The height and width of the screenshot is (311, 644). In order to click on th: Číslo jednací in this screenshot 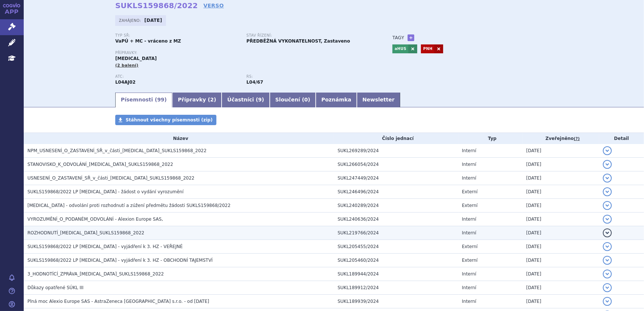, I will do `click(396, 138)`.